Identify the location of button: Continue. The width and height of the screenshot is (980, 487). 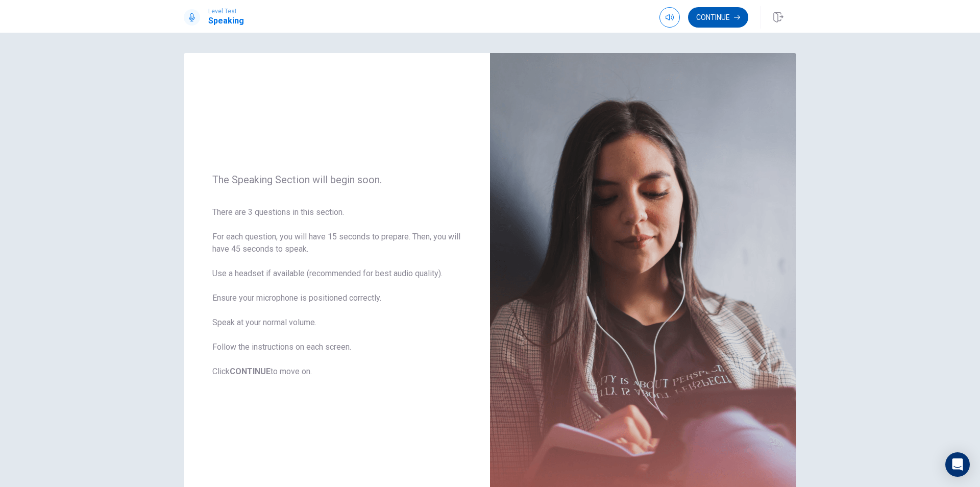
(719, 17).